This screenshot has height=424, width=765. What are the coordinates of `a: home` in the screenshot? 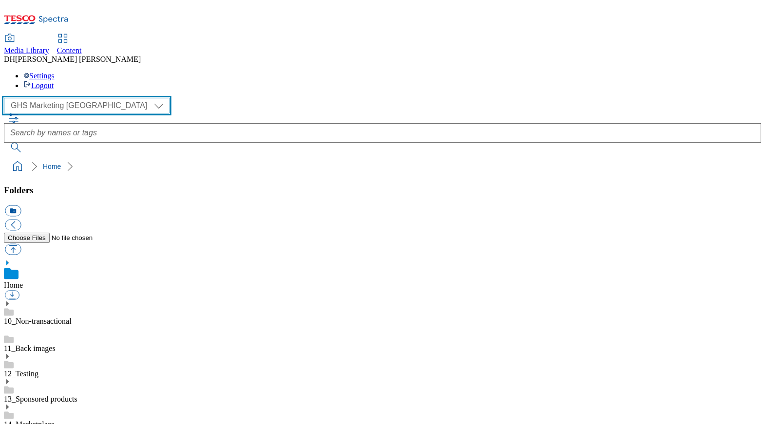 It's located at (18, 167).